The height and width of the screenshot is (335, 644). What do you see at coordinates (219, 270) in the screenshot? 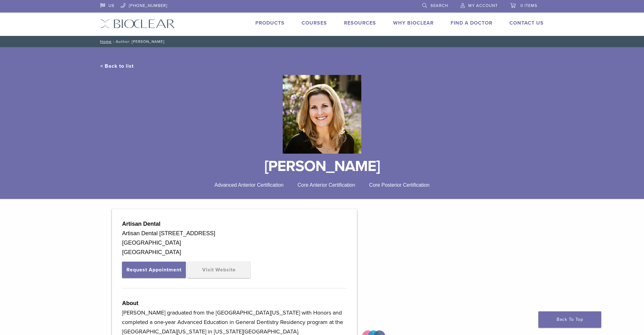
I see `a: Visit Website` at bounding box center [219, 270].